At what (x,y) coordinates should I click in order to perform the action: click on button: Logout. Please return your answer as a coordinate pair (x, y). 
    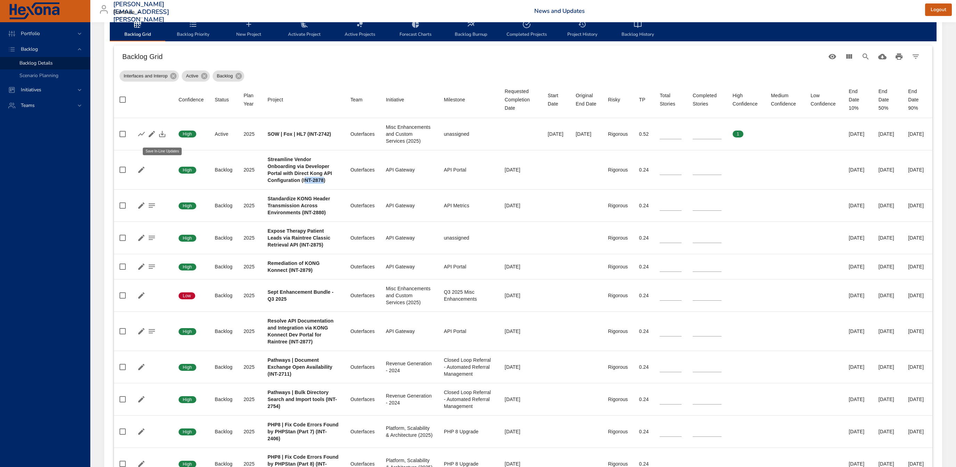
    Looking at the image, I should click on (938, 10).